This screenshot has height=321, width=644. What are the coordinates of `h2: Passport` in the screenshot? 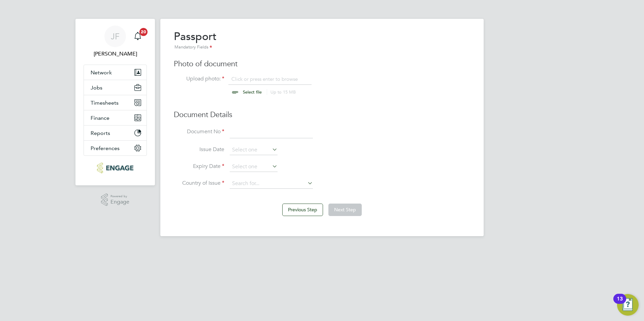 It's located at (195, 40).